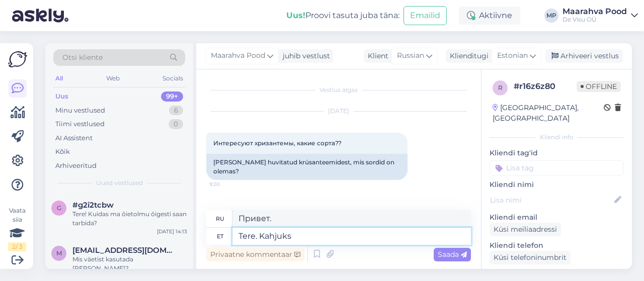 This screenshot has width=644, height=281. Describe the element at coordinates (119, 183) in the screenshot. I see `span: Uued vestlused` at that location.